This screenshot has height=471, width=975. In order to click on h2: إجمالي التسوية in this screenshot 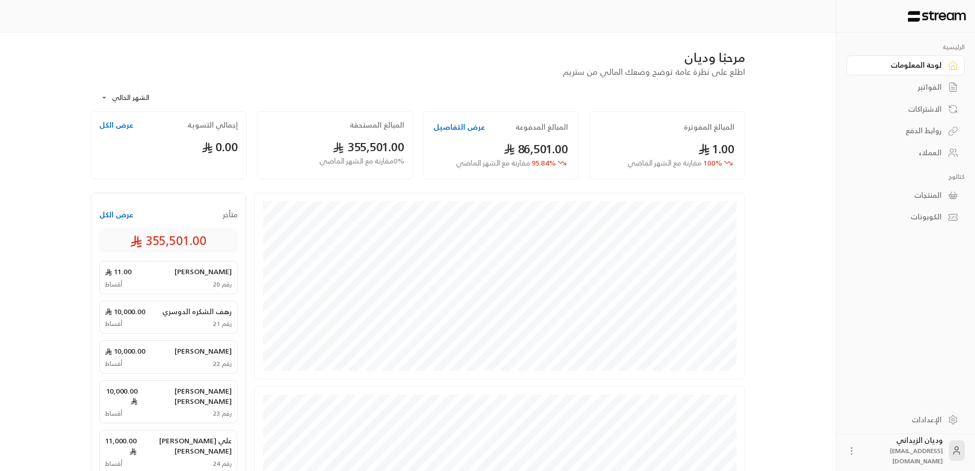, I will do `click(212, 125)`.